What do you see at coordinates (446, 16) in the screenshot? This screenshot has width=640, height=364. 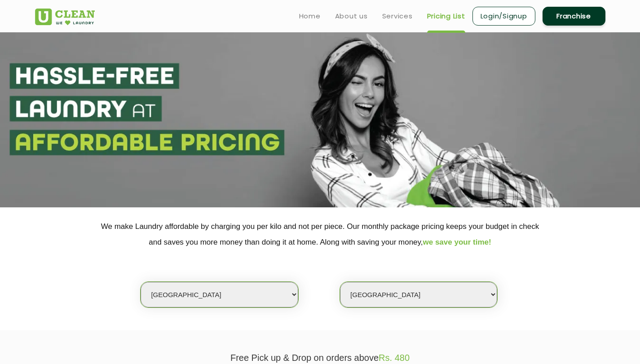 I see `a: Pricing List` at bounding box center [446, 16].